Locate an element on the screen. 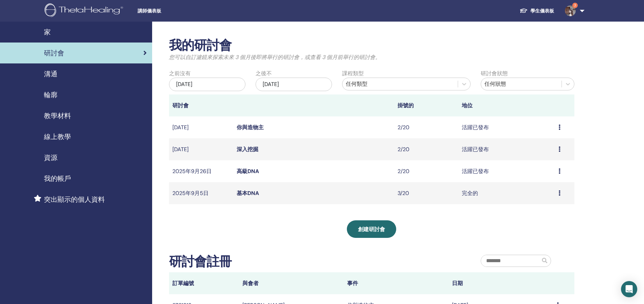 The width and height of the screenshot is (644, 304). div: 開啟 Intercom Messenger is located at coordinates (629, 289).